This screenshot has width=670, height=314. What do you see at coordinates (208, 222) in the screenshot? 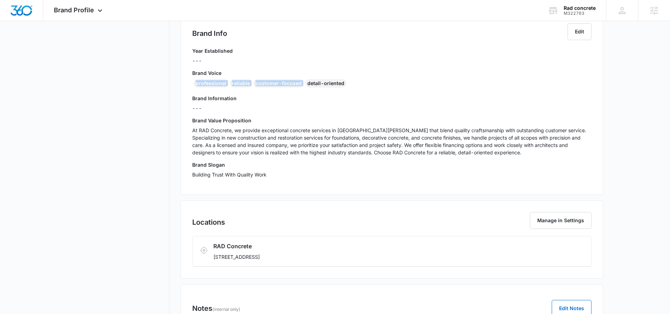
I see `h2: Locations` at bounding box center [208, 222].